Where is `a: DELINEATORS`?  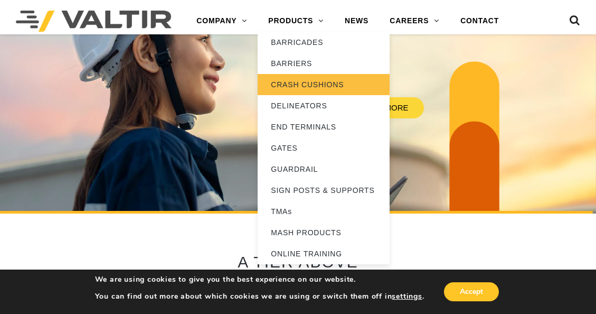 a: DELINEATORS is located at coordinates (324, 106).